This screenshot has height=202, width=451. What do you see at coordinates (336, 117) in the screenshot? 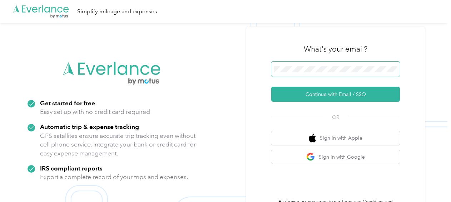
I see `span: OR` at bounding box center [336, 117].